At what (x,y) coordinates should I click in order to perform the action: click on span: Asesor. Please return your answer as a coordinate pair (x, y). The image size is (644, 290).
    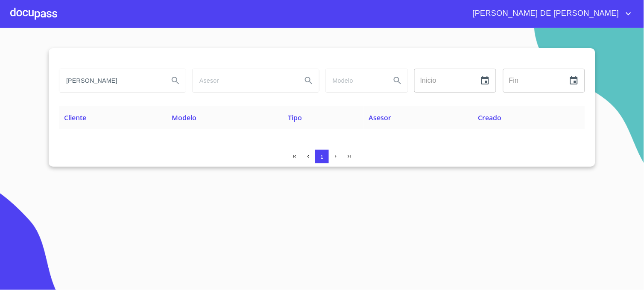
    Looking at the image, I should click on (380, 118).